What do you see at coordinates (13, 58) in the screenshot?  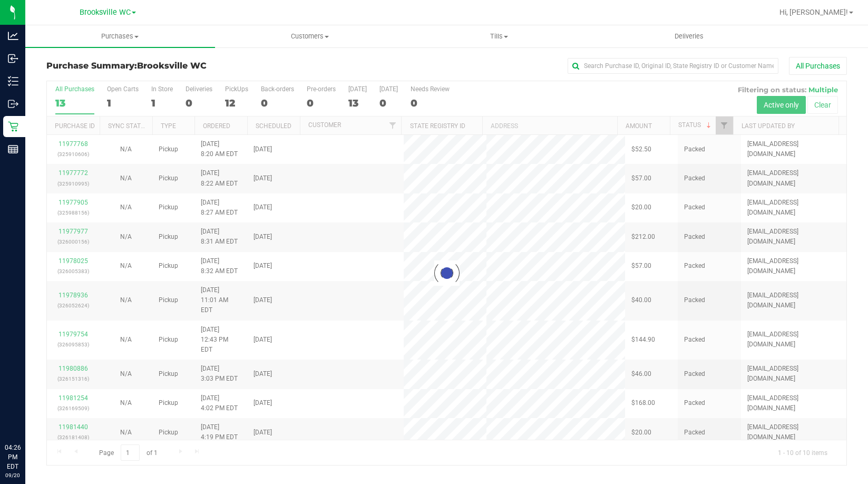 I see `inline-svg: Inbound` at bounding box center [13, 58].